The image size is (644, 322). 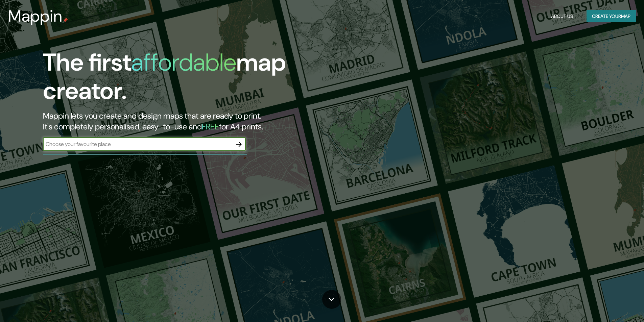 I want to click on button: About Us, so click(x=562, y=17).